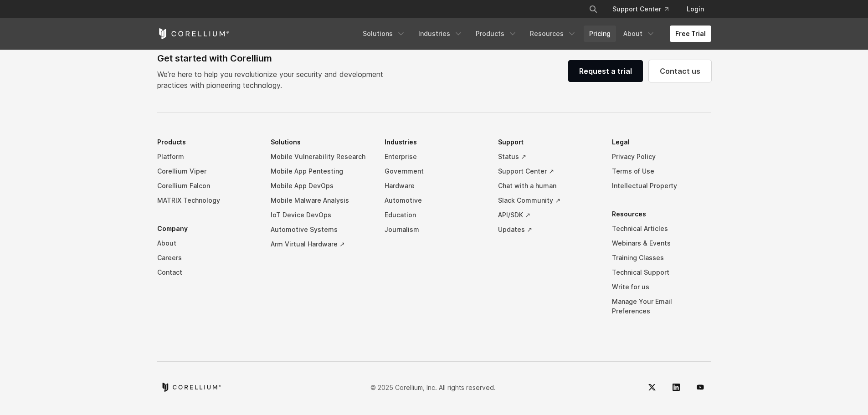  I want to click on a: Arm Virtual Hardware ↗, so click(321, 244).